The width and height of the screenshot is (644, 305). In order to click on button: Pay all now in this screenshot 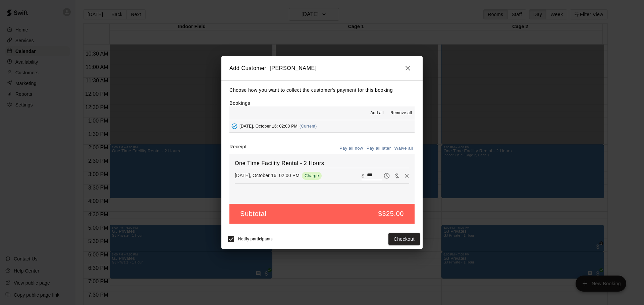, I will do `click(351, 148)`.